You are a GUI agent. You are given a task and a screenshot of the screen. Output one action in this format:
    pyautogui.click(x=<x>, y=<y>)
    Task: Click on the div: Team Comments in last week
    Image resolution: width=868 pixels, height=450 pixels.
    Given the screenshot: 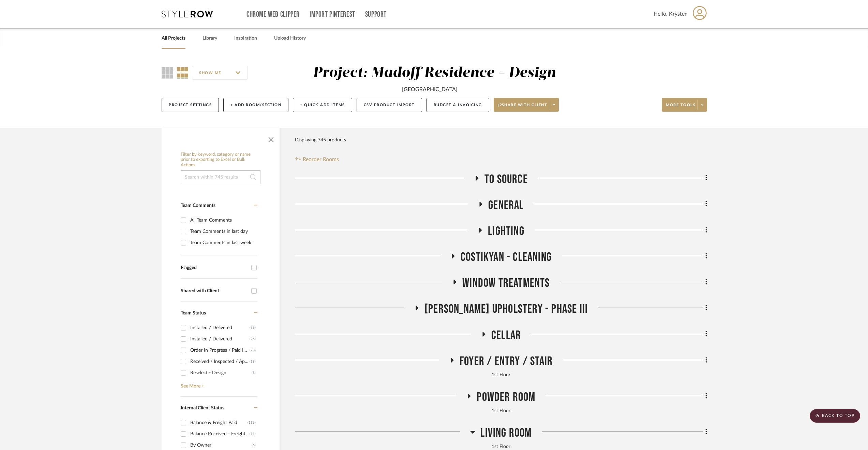 What is the action you would take?
    pyautogui.click(x=223, y=243)
    